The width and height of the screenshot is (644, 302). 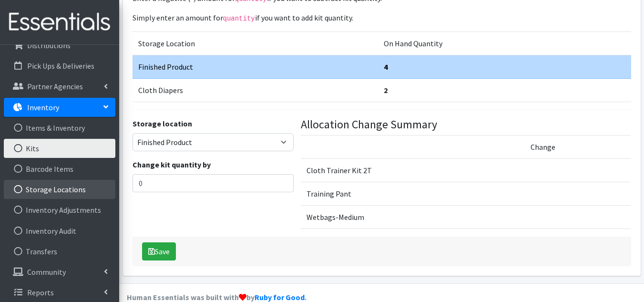 I want to click on td: Wetbags-Medium, so click(x=413, y=217).